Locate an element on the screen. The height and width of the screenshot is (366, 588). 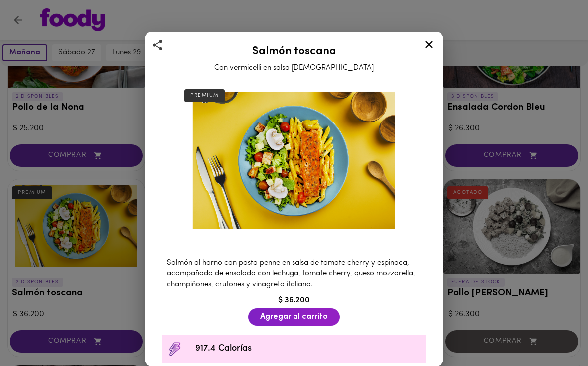
span: Agregar al carrito is located at coordinates (294, 317).